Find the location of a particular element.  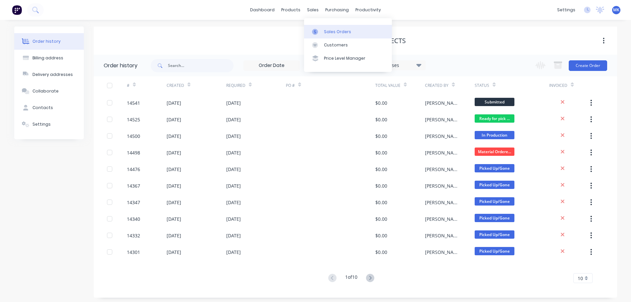

button: Settings is located at coordinates (49, 124).